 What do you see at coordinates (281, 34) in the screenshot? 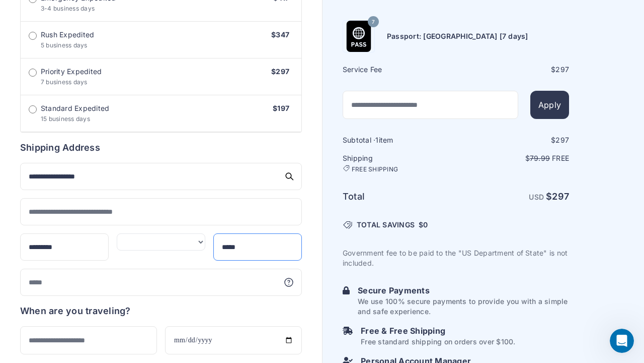
I see `span: $347` at bounding box center [281, 34].